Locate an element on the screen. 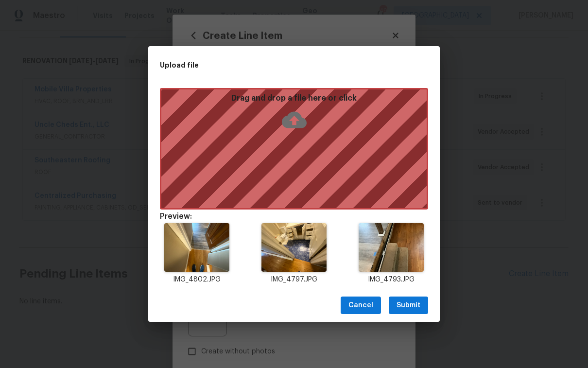  p: IMG_4802.JPG is located at coordinates (197, 280).